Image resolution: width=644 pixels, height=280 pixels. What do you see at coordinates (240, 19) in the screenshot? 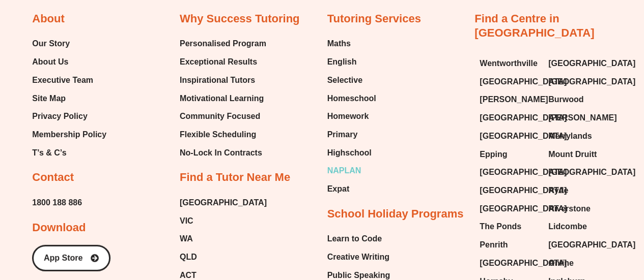
I see `h2: Why Success Tutoring` at bounding box center [240, 19].